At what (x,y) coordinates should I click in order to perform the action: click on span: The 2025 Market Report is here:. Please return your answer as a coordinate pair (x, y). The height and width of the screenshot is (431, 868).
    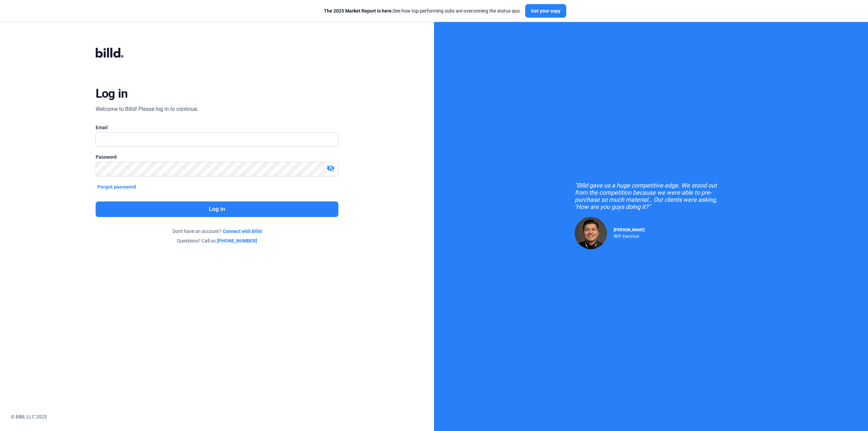
    Looking at the image, I should click on (358, 11).